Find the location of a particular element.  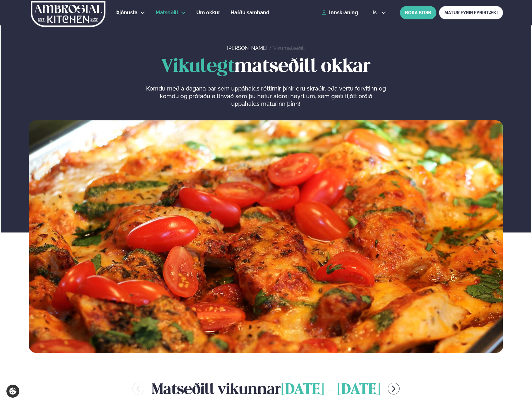

img: logo is located at coordinates (68, 14).